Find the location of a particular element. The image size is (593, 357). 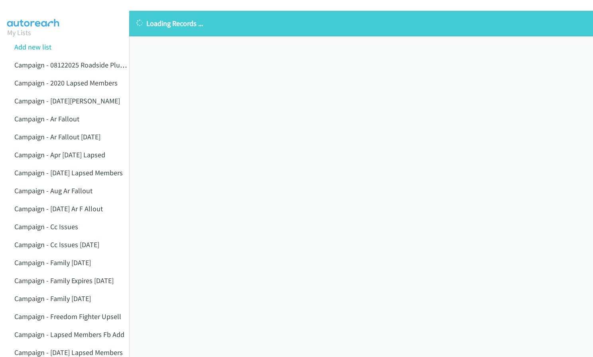

p: Loading Records ... is located at coordinates (361, 23).